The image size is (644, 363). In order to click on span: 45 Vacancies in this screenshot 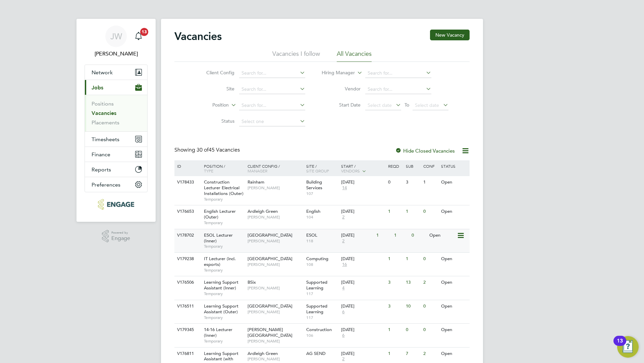, I will do `click(218, 150)`.